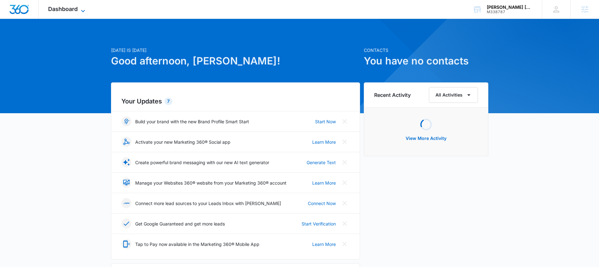 This screenshot has height=267, width=599. I want to click on p: Get Google Guaranteed and get more leads, so click(180, 223).